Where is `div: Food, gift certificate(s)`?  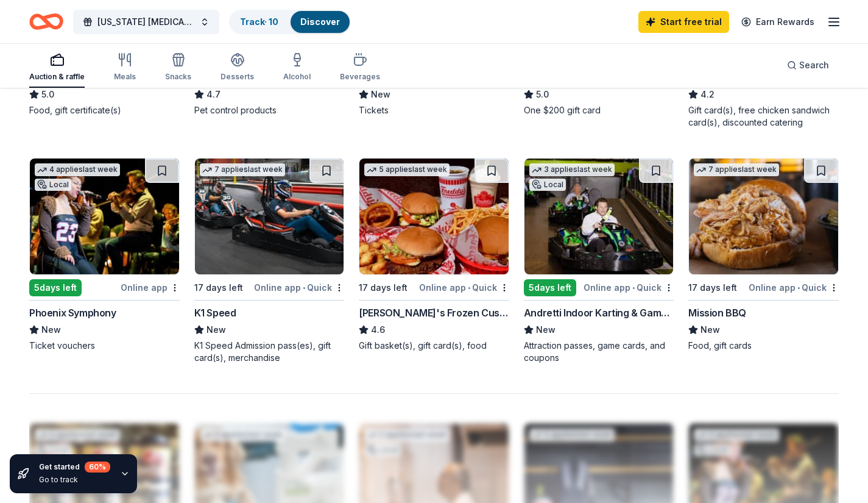 div: Food, gift certificate(s) is located at coordinates (104, 110).